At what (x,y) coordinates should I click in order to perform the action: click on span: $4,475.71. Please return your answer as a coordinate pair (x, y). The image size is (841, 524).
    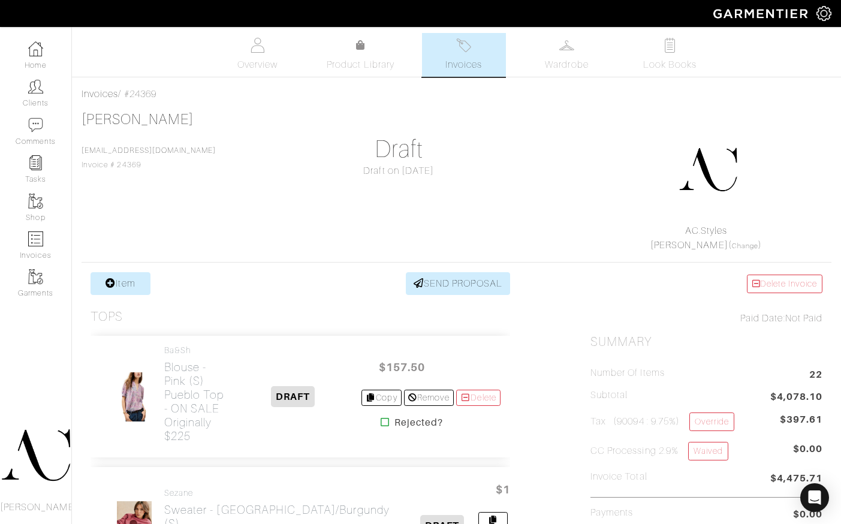
    Looking at the image, I should click on (796, 479).